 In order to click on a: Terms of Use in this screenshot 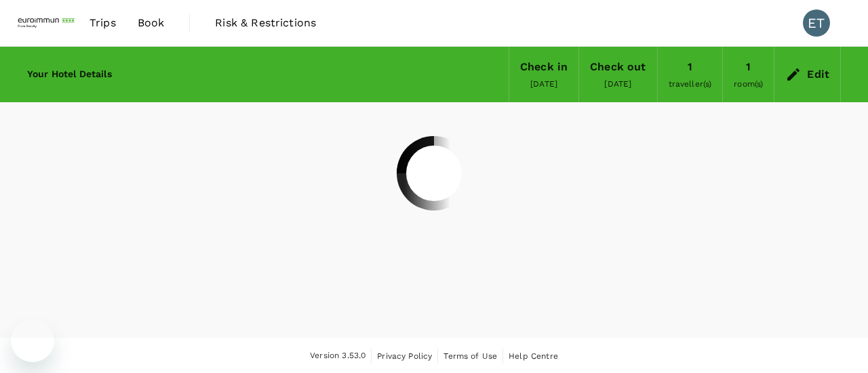, I will do `click(470, 356)`.